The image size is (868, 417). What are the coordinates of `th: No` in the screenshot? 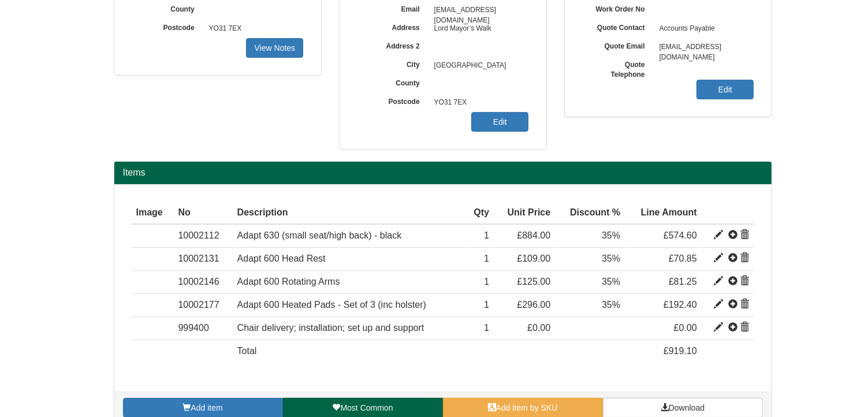 It's located at (203, 213).